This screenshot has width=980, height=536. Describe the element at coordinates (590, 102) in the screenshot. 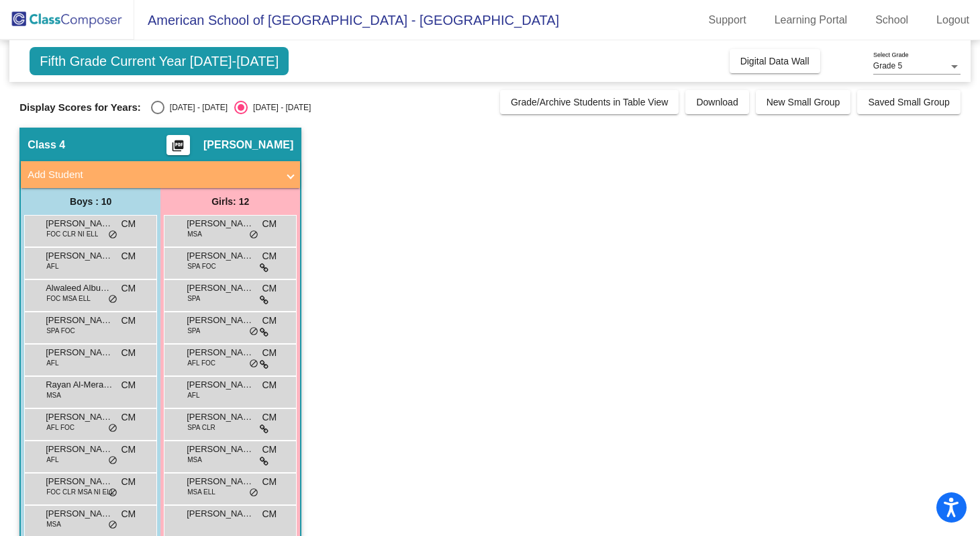

I see `span: Grade/Archive Students in Table View` at that location.